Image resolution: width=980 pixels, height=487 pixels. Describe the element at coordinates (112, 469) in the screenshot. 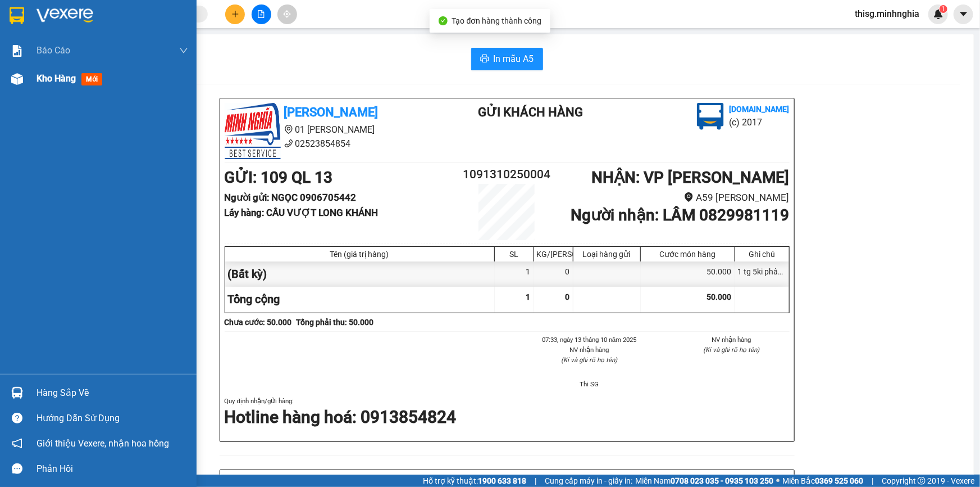

I see `div: Phản hồi` at that location.